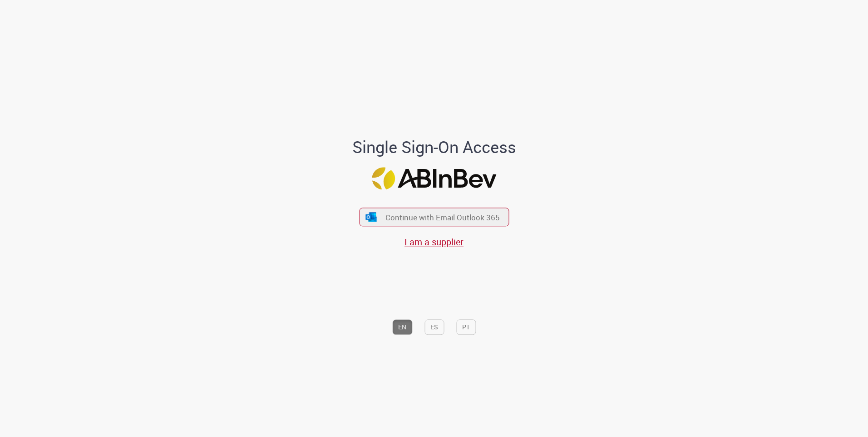  Describe the element at coordinates (434, 217) in the screenshot. I see `button: ícone Azure/Microsoft 360 Continue with Email Outlook 365` at that location.